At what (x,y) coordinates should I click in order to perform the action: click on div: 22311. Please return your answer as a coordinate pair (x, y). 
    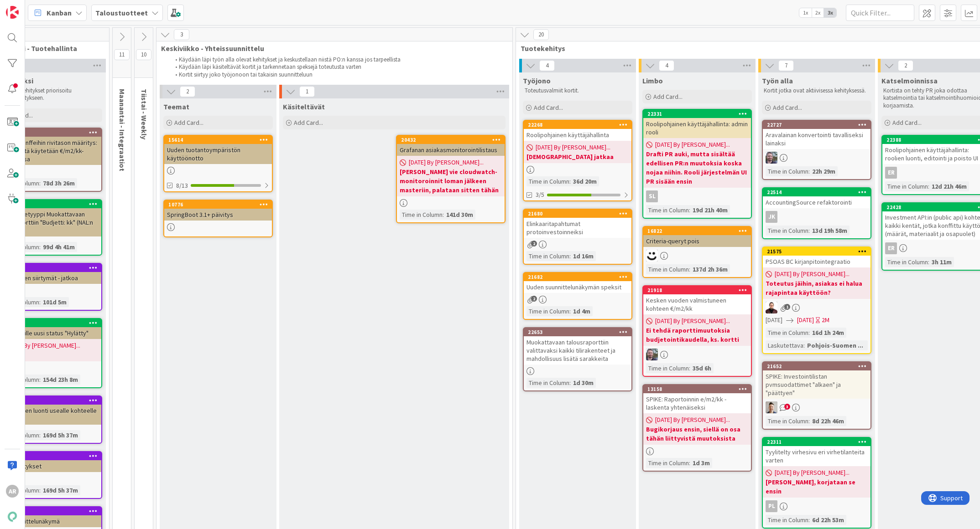
    Looking at the image, I should click on (816, 442).